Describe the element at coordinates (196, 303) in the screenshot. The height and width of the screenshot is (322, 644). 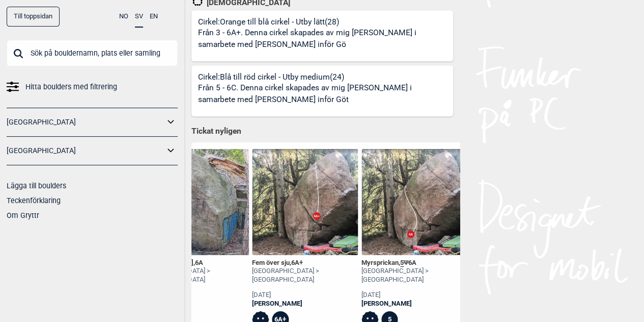
I see `a: Jonatan Ess` at that location.